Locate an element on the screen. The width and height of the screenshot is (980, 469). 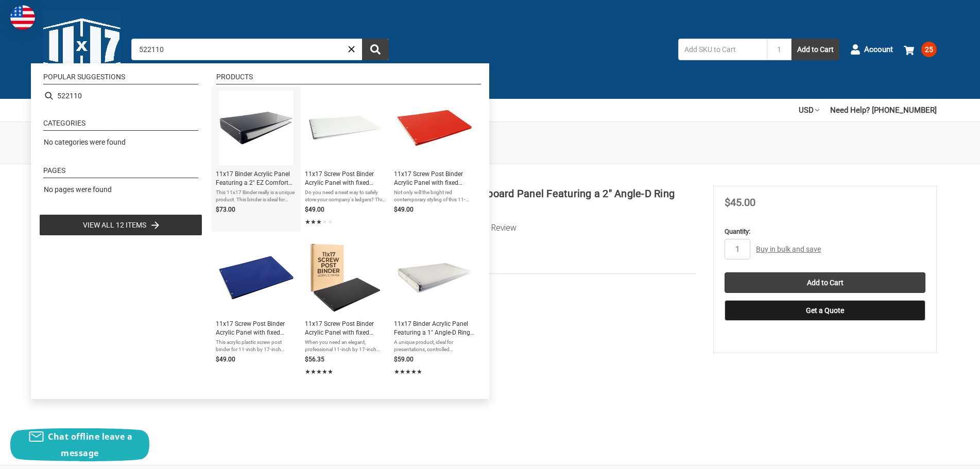
input: Add to Cart is located at coordinates (825, 283).